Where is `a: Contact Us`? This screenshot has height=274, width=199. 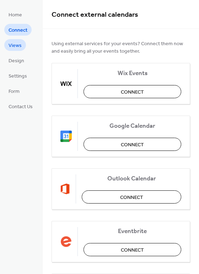 a: Contact Us is located at coordinates (21, 106).